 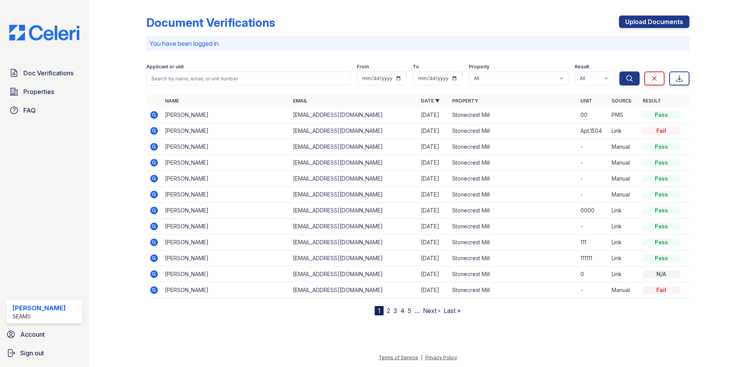 I want to click on label: To, so click(x=416, y=67).